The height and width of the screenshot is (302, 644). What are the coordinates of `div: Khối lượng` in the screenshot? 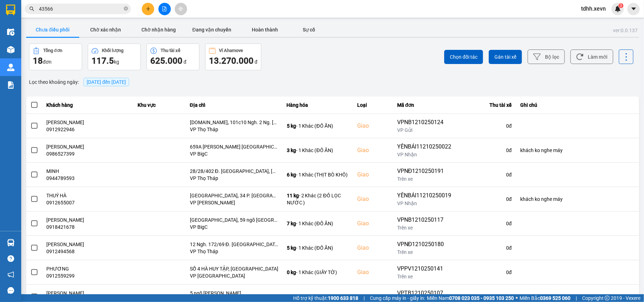 It's located at (113, 51).